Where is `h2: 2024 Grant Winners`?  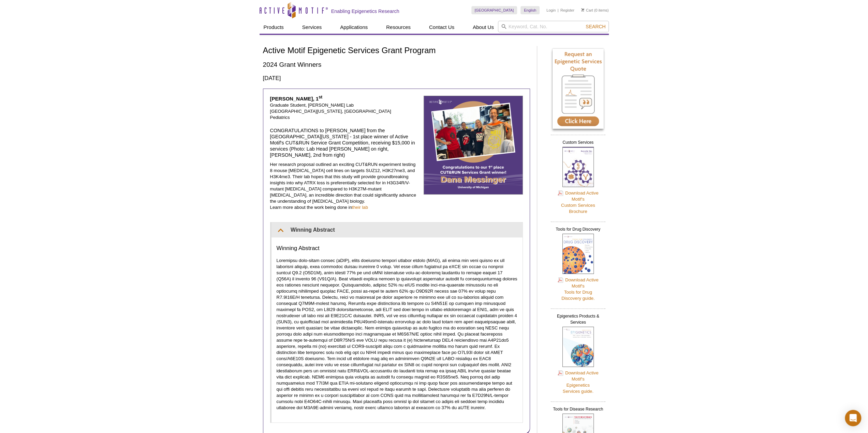 h2: 2024 Grant Winners is located at coordinates (397, 65).